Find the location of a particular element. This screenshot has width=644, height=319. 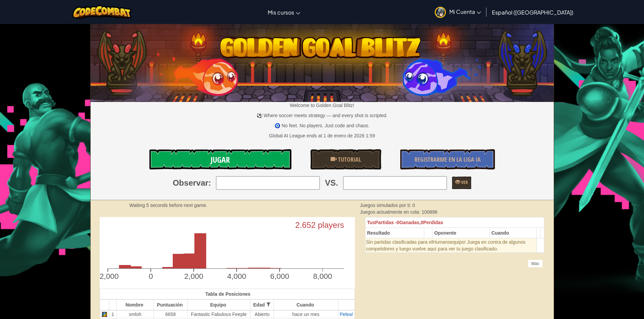

div: Global AI League ends at 1 de enero de 2026 1:59 is located at coordinates (322, 136).